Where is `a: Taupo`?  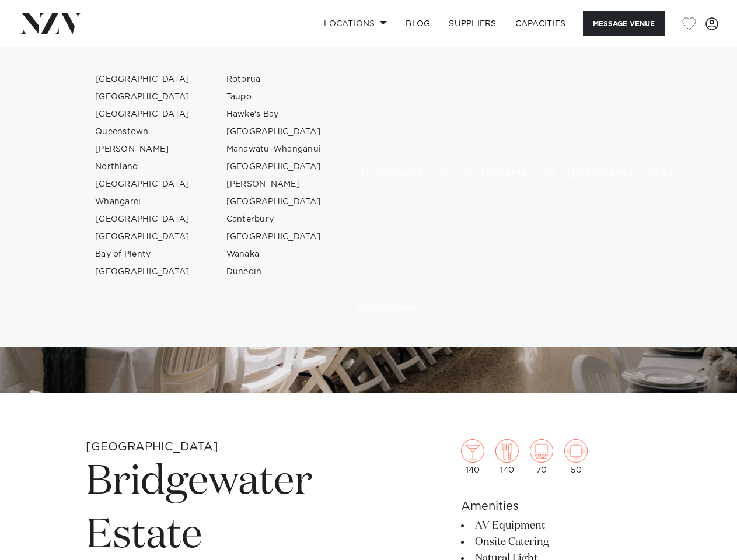 a: Taupo is located at coordinates (274, 97).